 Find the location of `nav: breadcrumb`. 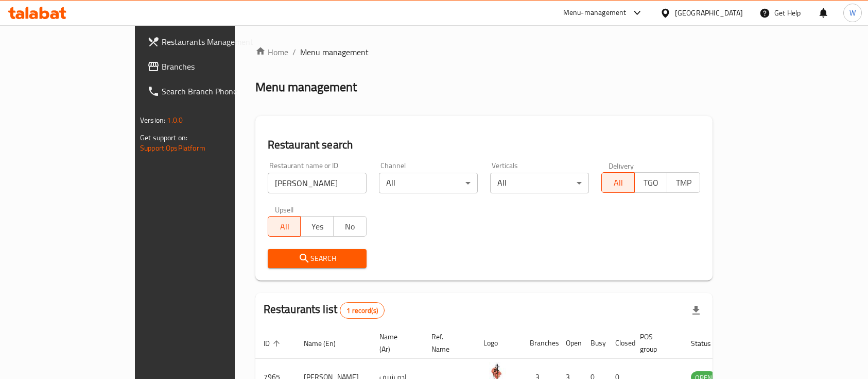

nav: breadcrumb is located at coordinates (484, 52).